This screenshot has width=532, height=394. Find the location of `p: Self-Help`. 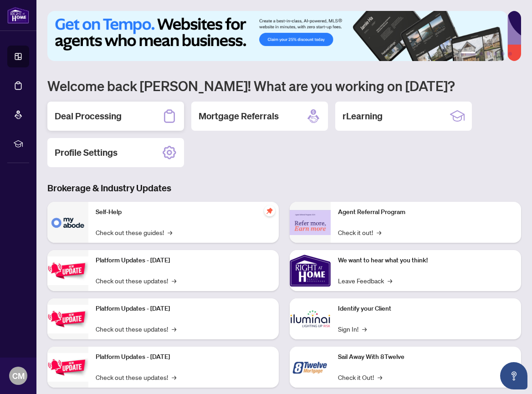

p: Self-Help is located at coordinates (184, 212).